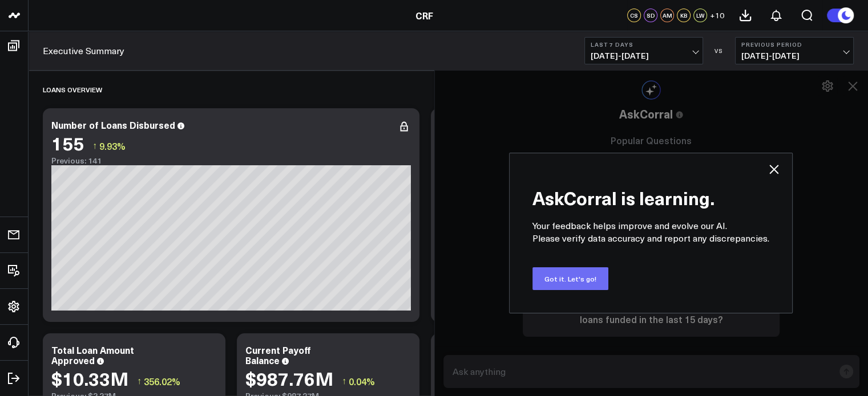  Describe the element at coordinates (83, 51) in the screenshot. I see `a: Executive Summary` at that location.